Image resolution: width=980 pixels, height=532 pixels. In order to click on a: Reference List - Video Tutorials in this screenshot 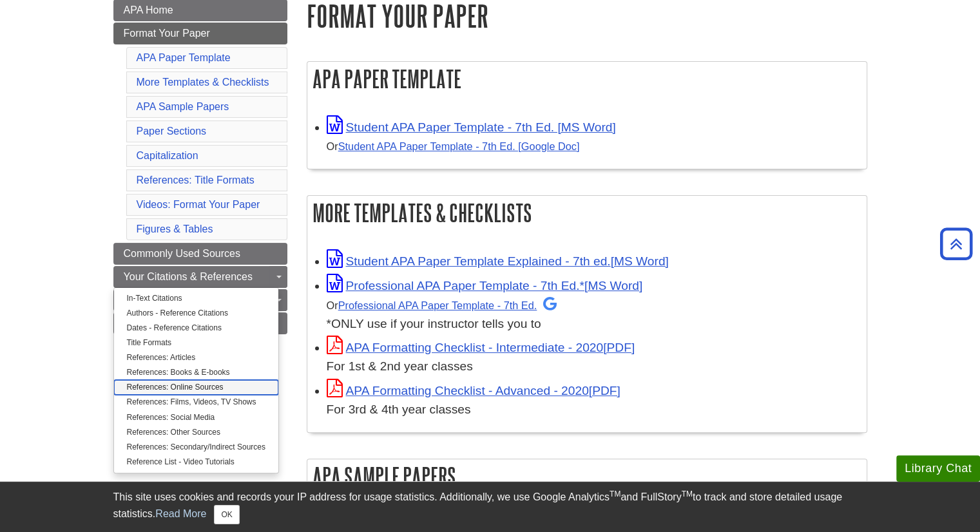, I will do `click(196, 462)`.